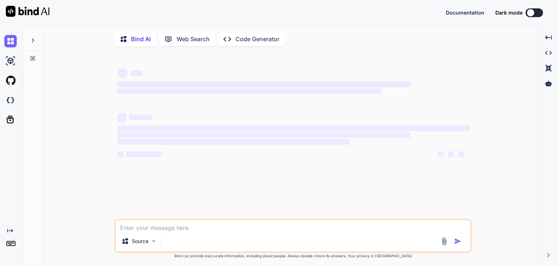 Image resolution: width=559 pixels, height=266 pixels. Describe the element at coordinates (458, 241) in the screenshot. I see `img: icon` at that location.